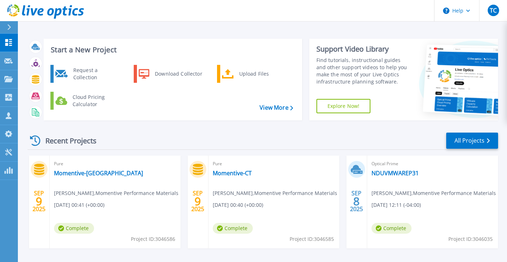 This screenshot has height=262, width=507. Describe the element at coordinates (471, 239) in the screenshot. I see `span: Project ID: 3046035` at that location.